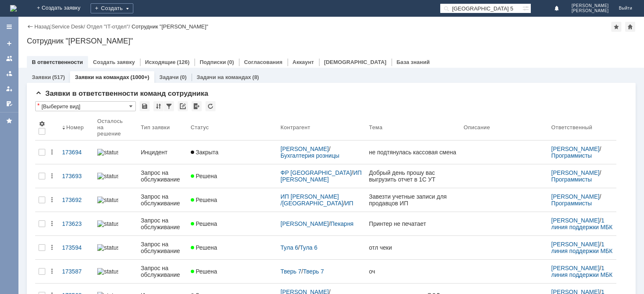  Describe the element at coordinates (75, 127) in the screenshot. I see `div: Номер` at that location.